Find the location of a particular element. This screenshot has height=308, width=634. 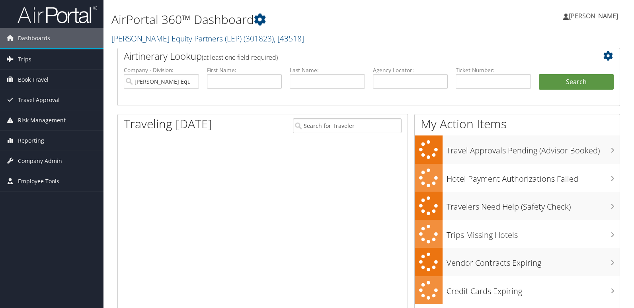

a: Vendor Contracts Expiring is located at coordinates (517, 261).